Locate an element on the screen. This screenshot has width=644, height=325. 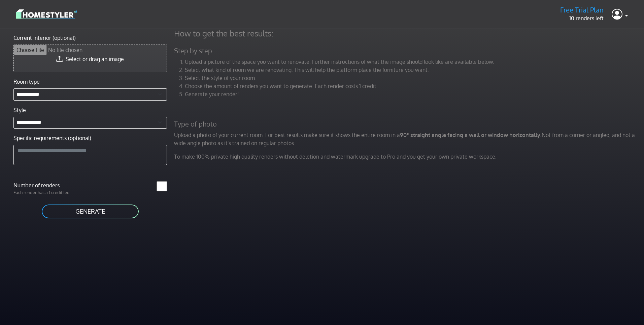
h5: Step by step is located at coordinates (407, 51).